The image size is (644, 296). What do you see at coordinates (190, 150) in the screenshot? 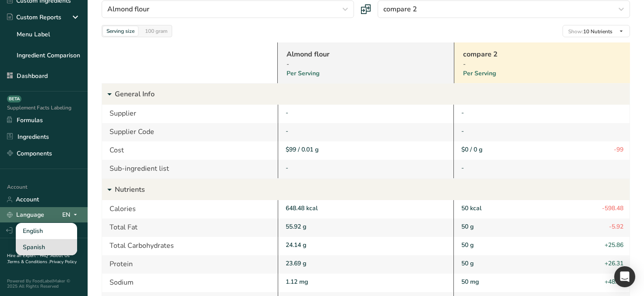
I see `div: Cost` at bounding box center [190, 150].